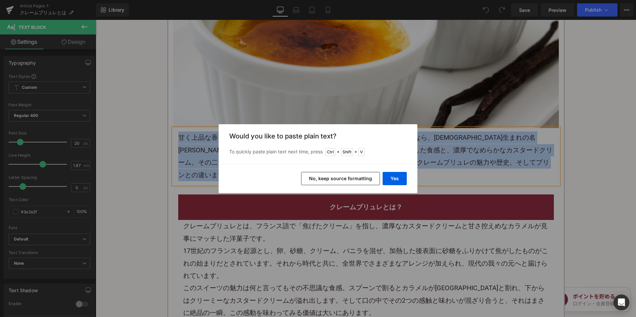 The height and width of the screenshot is (317, 636). I want to click on p: 、フランス語で「焦げたクリーム」を指し、濃厚なカスタードクリームと甘さ控えめなカラメルが見事にマッチした洋菓子です。, so click(270, 212).